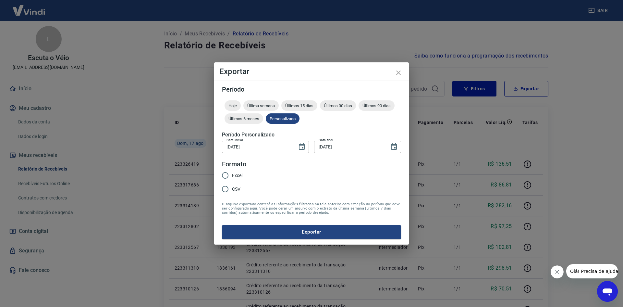 The width and height of the screenshot is (623, 307). What do you see at coordinates (302, 147) in the screenshot?
I see `button: Choose date, selected date is 15 de ago de 2025` at bounding box center [302, 147].